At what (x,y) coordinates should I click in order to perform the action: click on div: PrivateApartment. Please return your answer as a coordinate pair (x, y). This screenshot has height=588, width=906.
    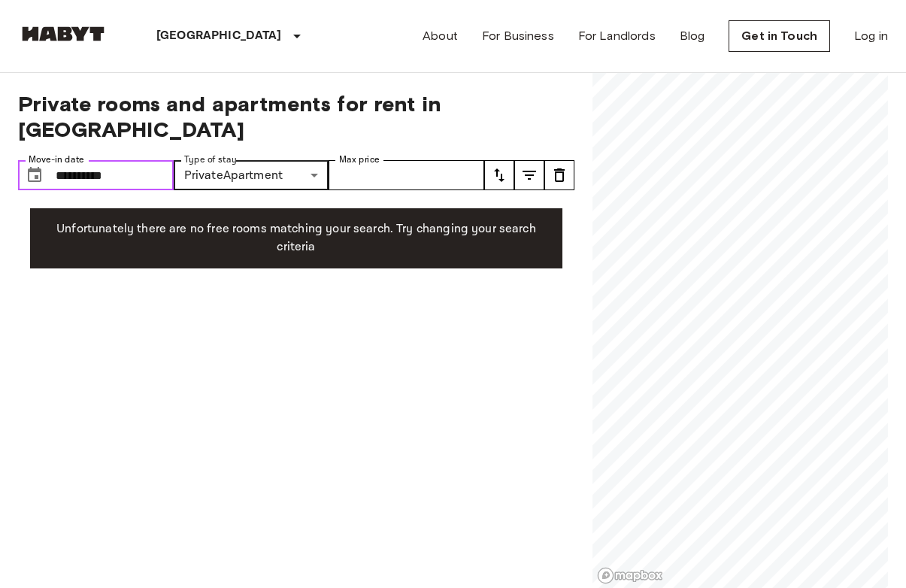
    Looking at the image, I should click on (251, 175).